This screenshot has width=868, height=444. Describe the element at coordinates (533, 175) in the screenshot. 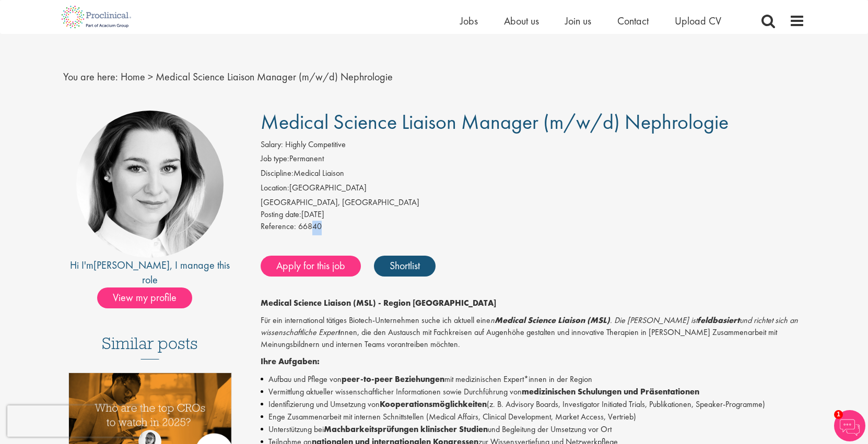

I see `li: Medical Liaison` at that location.